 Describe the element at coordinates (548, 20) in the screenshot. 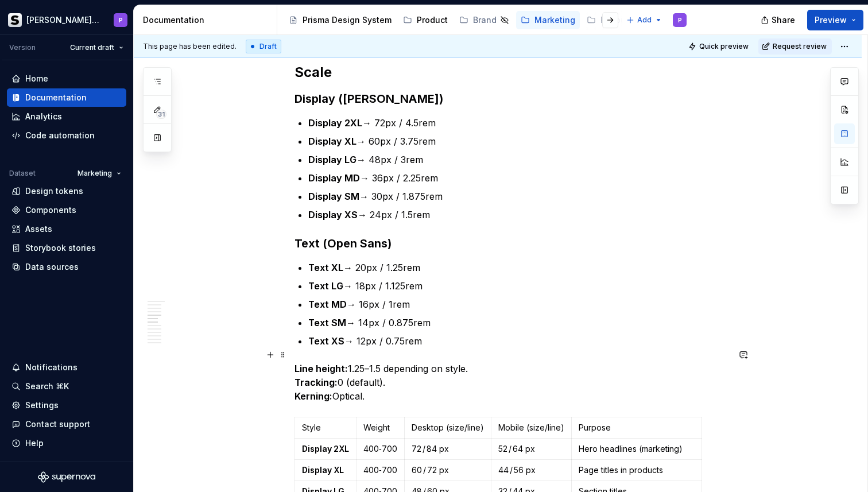

I see `a: Marketing` at that location.